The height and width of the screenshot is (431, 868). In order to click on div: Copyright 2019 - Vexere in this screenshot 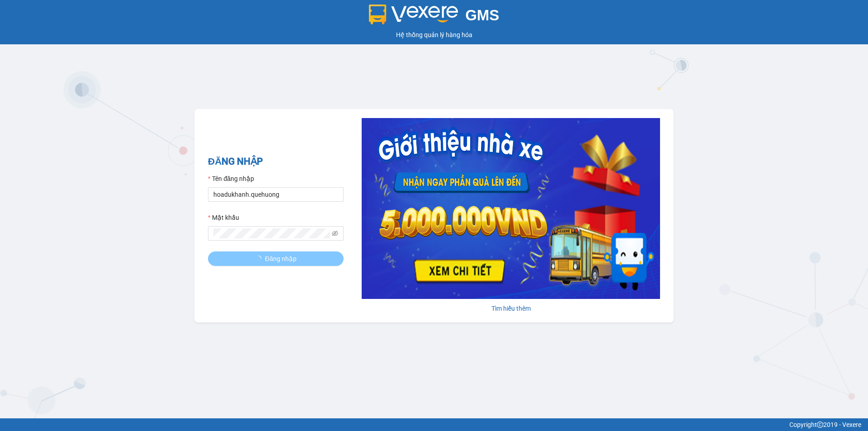, I will do `click(434, 424)`.